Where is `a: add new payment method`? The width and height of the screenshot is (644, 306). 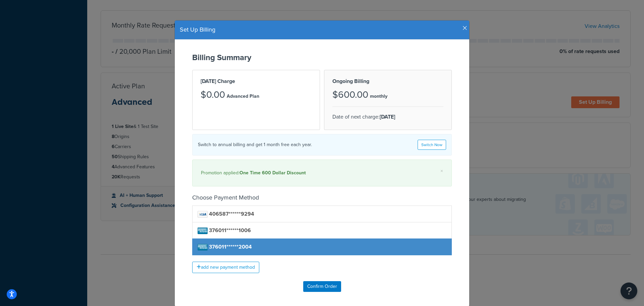
a: add new payment method is located at coordinates (226, 267).